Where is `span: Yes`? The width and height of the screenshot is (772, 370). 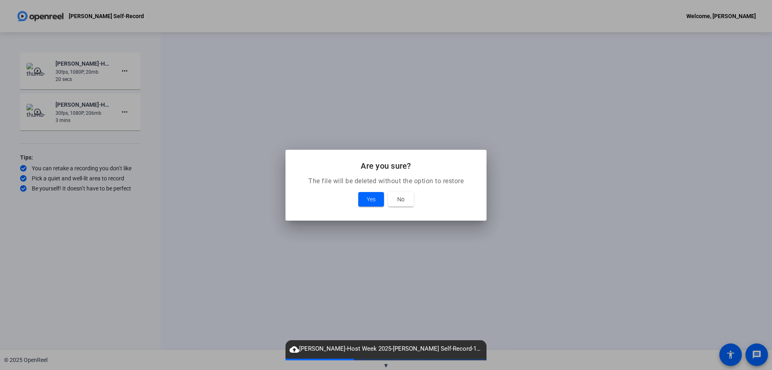 span: Yes is located at coordinates (371, 199).